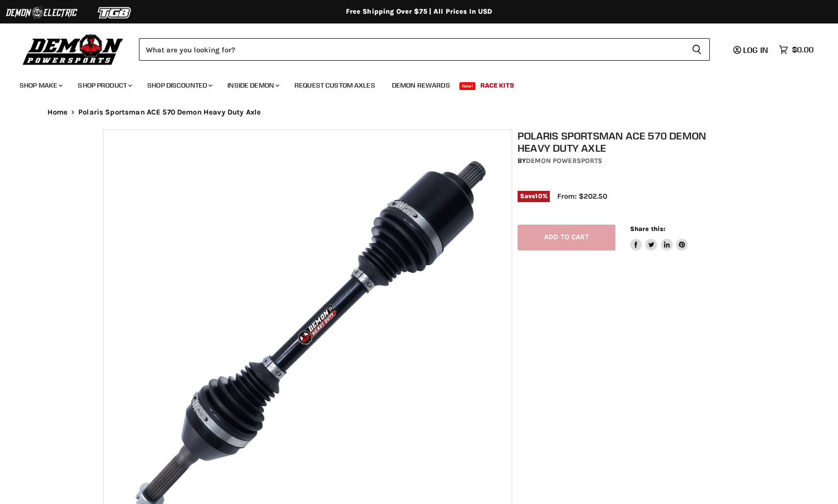 The image size is (838, 504). What do you see at coordinates (582, 196) in the screenshot?
I see `span: From: $202.50` at bounding box center [582, 196].